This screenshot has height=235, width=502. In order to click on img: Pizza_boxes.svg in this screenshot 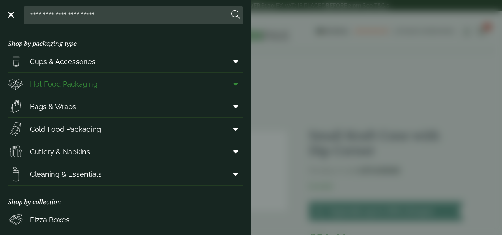, I will do `click(16, 219)`.